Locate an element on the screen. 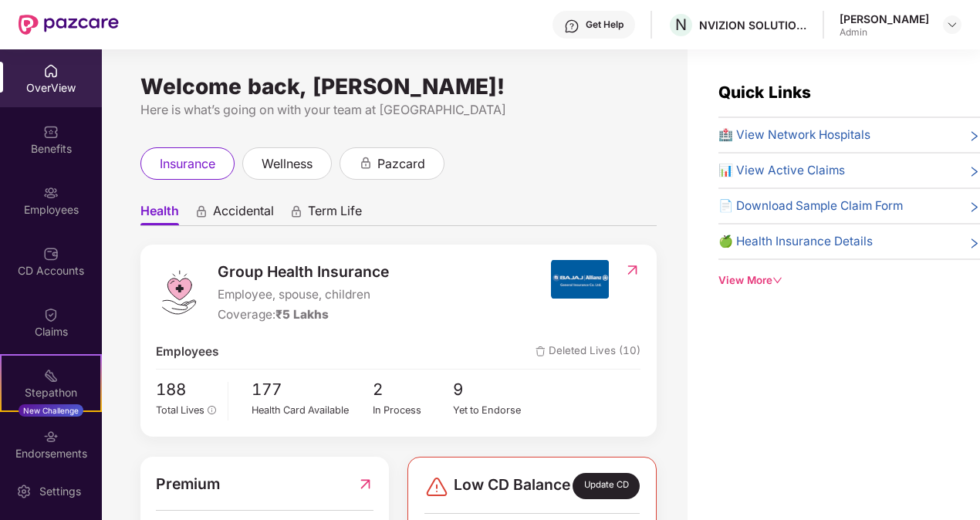 The width and height of the screenshot is (980, 520). span: 🍏 Health Insurance Details is located at coordinates (795, 241).